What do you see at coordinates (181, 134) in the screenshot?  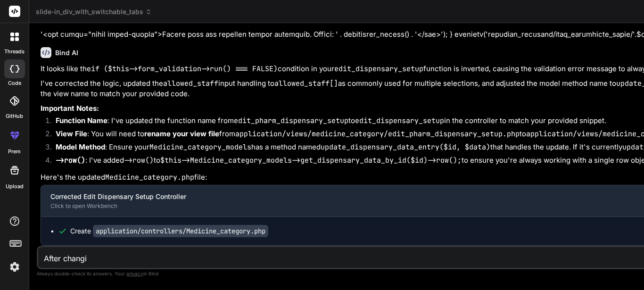 I see `strong: rename your view file` at bounding box center [181, 134].